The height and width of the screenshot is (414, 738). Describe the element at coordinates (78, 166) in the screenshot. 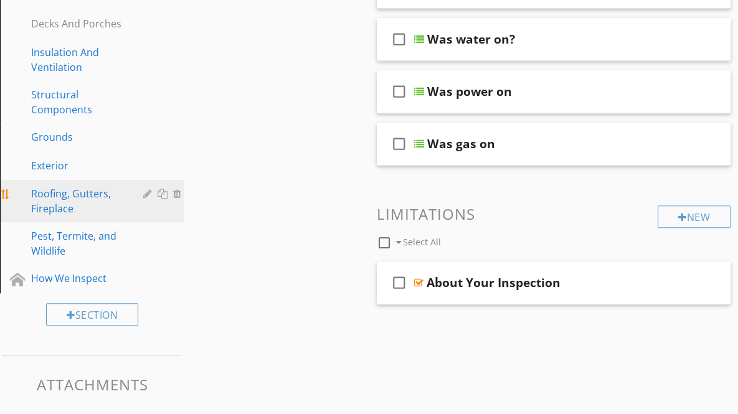

I see `div: Exterior` at that location.